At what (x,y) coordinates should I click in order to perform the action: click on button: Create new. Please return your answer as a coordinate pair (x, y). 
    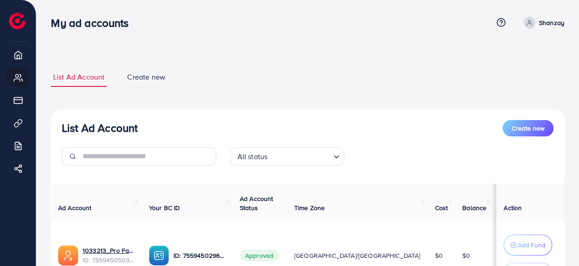
    Looking at the image, I should click on (528, 128).